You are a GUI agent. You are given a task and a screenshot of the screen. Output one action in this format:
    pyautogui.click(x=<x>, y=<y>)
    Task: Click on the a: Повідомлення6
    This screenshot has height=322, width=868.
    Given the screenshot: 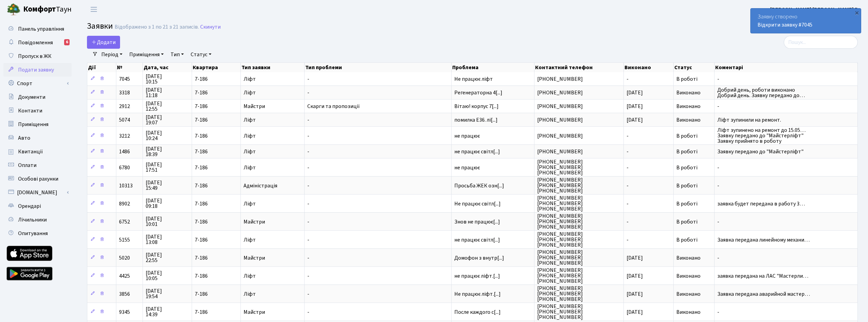 What is the action you would take?
    pyautogui.click(x=38, y=43)
    